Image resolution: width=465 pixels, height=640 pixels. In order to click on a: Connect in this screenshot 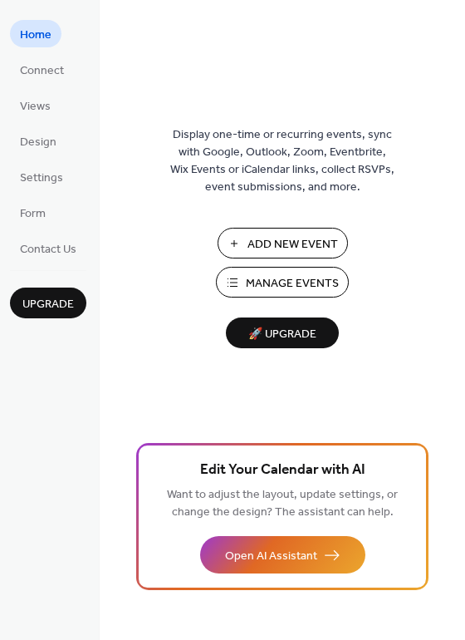, I will do `click(42, 69)`.